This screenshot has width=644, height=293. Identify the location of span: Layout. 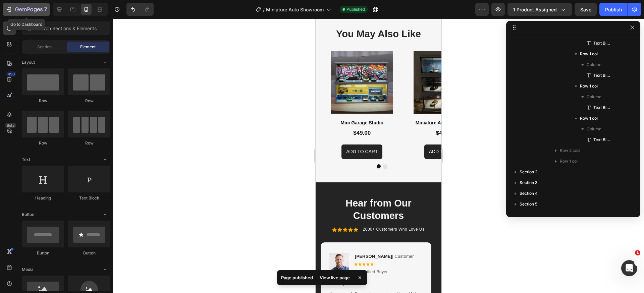
(28, 62).